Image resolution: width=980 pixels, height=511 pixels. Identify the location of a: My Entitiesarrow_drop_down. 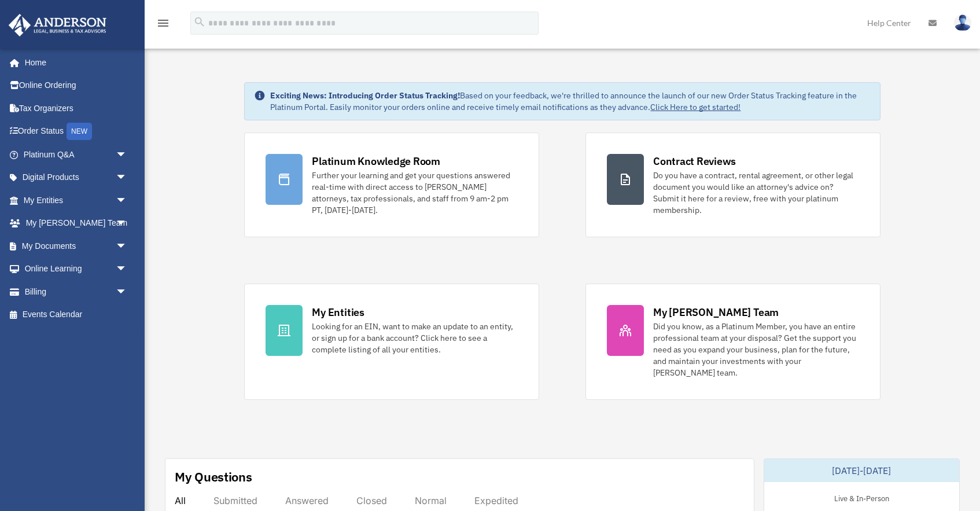
(77, 200).